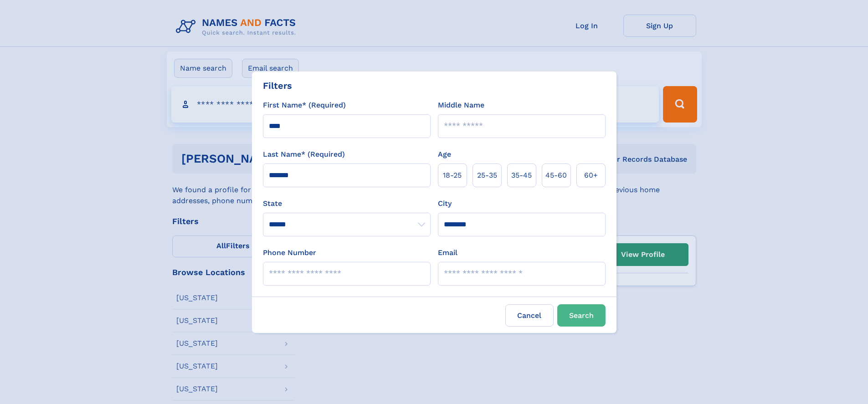 This screenshot has height=404, width=868. I want to click on label: Email, so click(448, 253).